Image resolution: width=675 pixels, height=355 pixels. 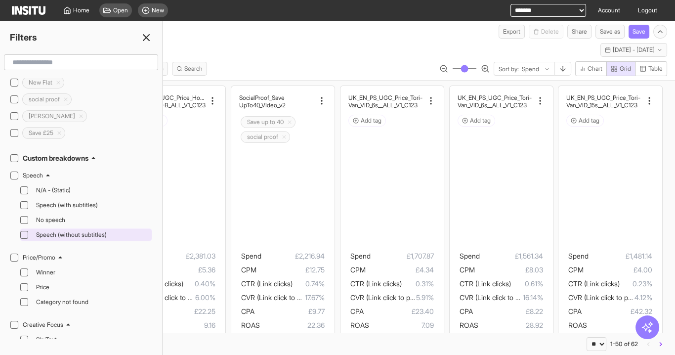 I want to click on h2: Save £25, so click(x=41, y=133).